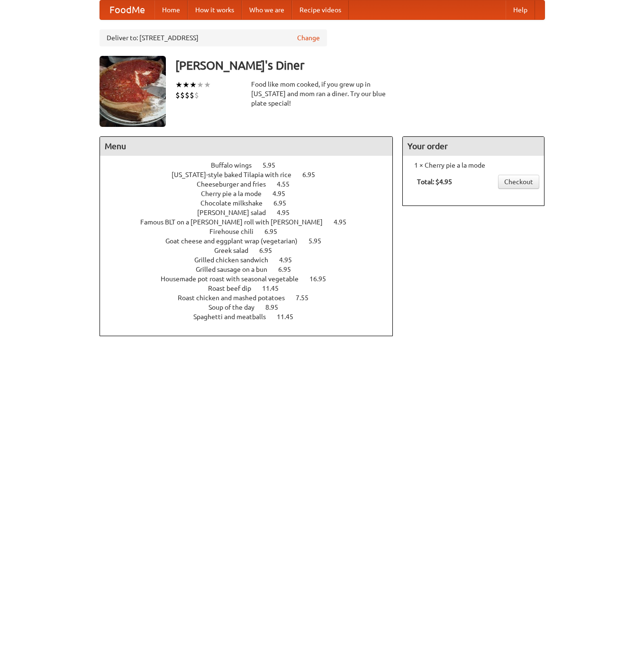  I want to click on a: Spaghetti and meatballs 11.45, so click(252, 317).